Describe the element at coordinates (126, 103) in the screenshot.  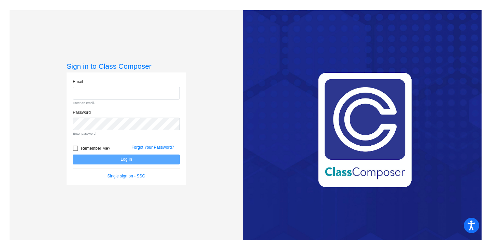
I see `small: Enter an email.` at that location.